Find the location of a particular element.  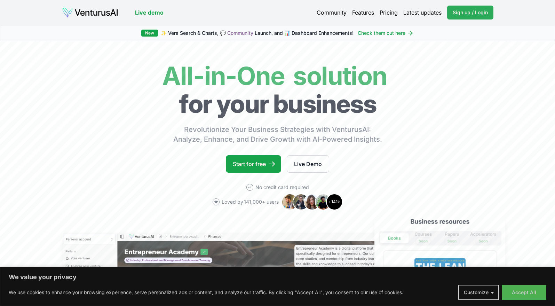

span: ✨ Vera Search & Charts, 💬 Launch, and 📊 Dashboard Enhancements! is located at coordinates (257, 33).